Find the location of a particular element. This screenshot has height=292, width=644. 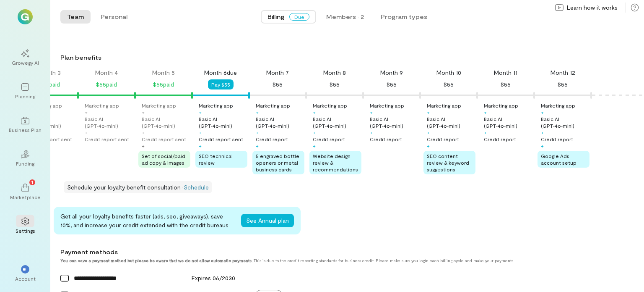

span: 1 is located at coordinates (32, 182).